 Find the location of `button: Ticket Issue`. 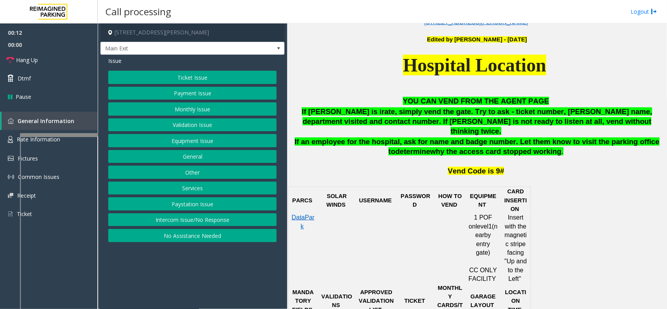

button: Ticket Issue is located at coordinates (192, 77).